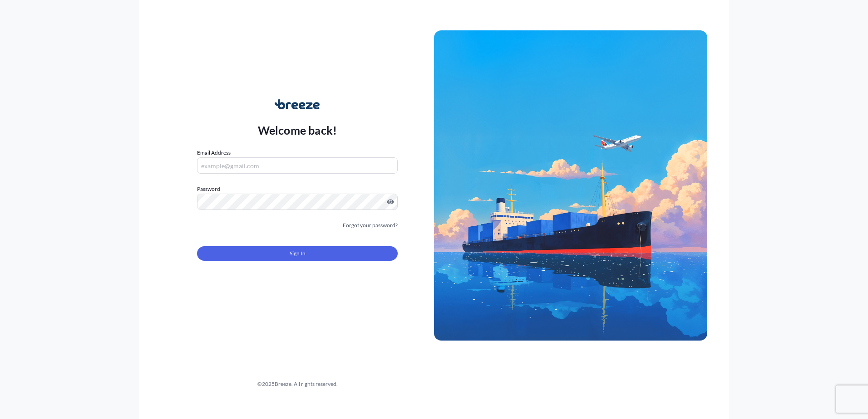 The width and height of the screenshot is (868, 419). I want to click on button: Sign In, so click(297, 254).